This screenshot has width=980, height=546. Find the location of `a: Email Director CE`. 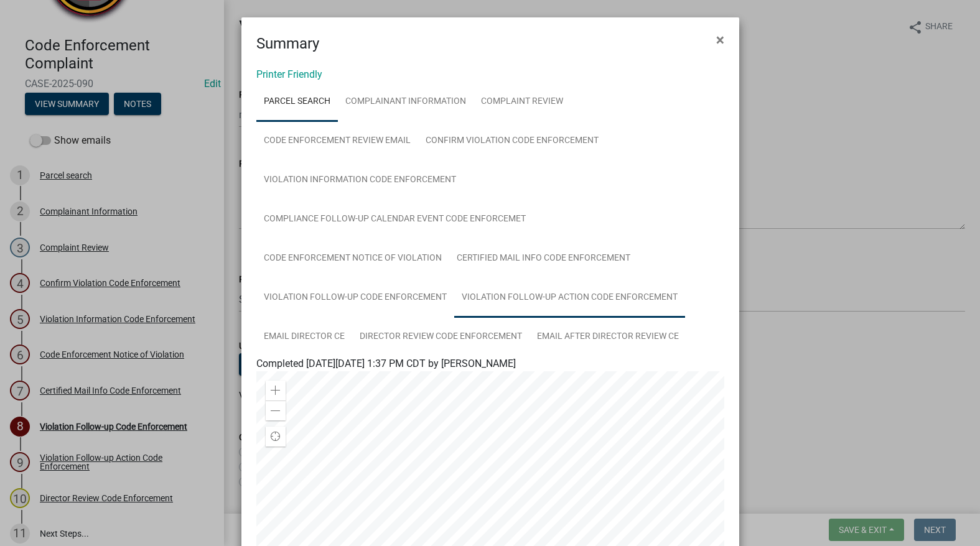

a: Email Director CE is located at coordinates (304, 337).